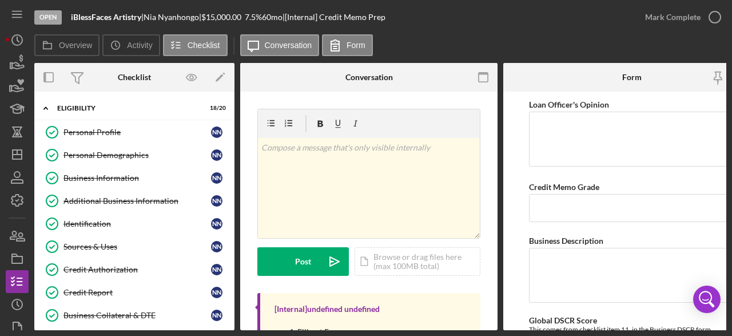 The width and height of the screenshot is (732, 336). Describe the element at coordinates (48, 17) in the screenshot. I see `div: Open` at that location.